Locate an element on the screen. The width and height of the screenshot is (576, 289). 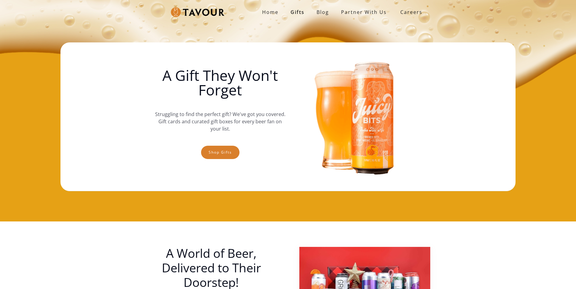
a: Careers is located at coordinates (410, 12).